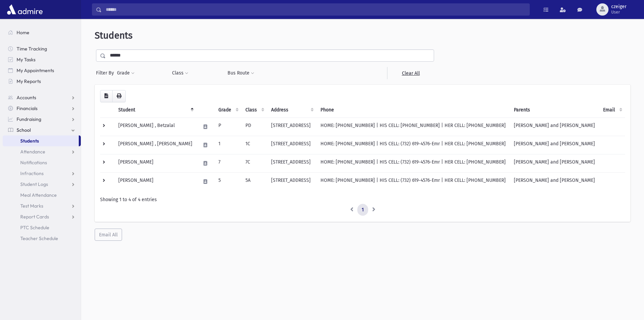 The width and height of the screenshot is (644, 320). I want to click on th: Phone, so click(413, 110).